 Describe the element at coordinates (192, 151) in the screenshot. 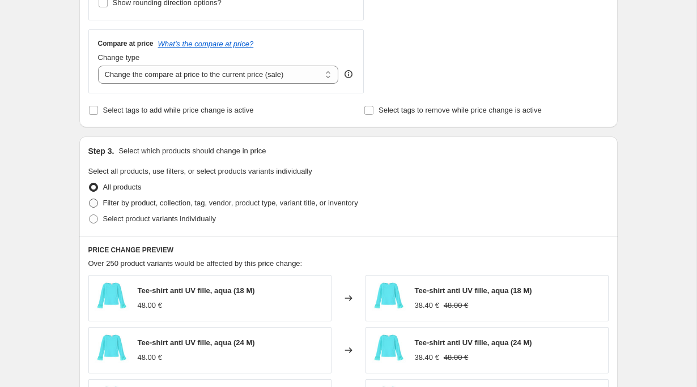

I see `p: Select which products should change in price` at that location.